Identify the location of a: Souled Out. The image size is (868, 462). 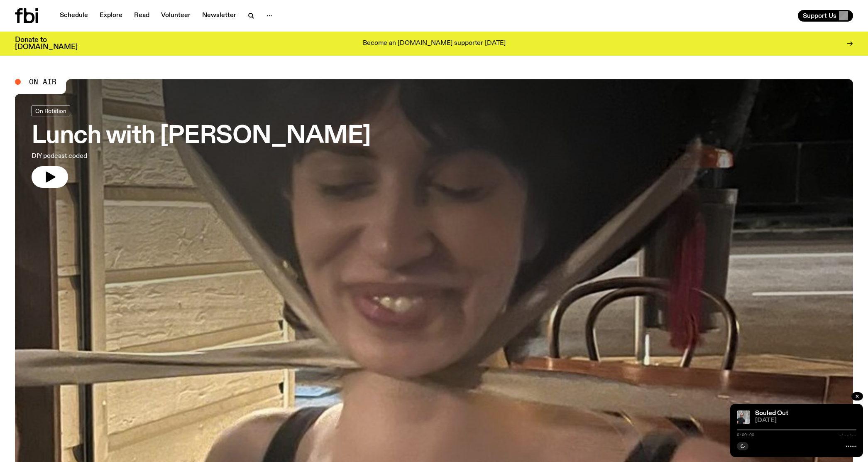
(772, 413).